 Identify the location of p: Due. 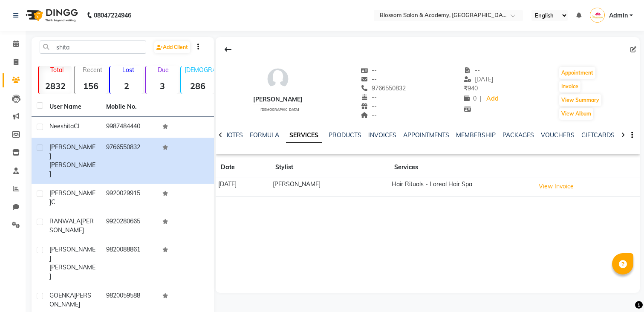
(163, 70).